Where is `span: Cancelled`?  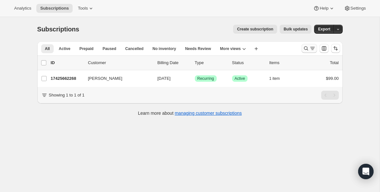 span: Cancelled is located at coordinates (134, 49).